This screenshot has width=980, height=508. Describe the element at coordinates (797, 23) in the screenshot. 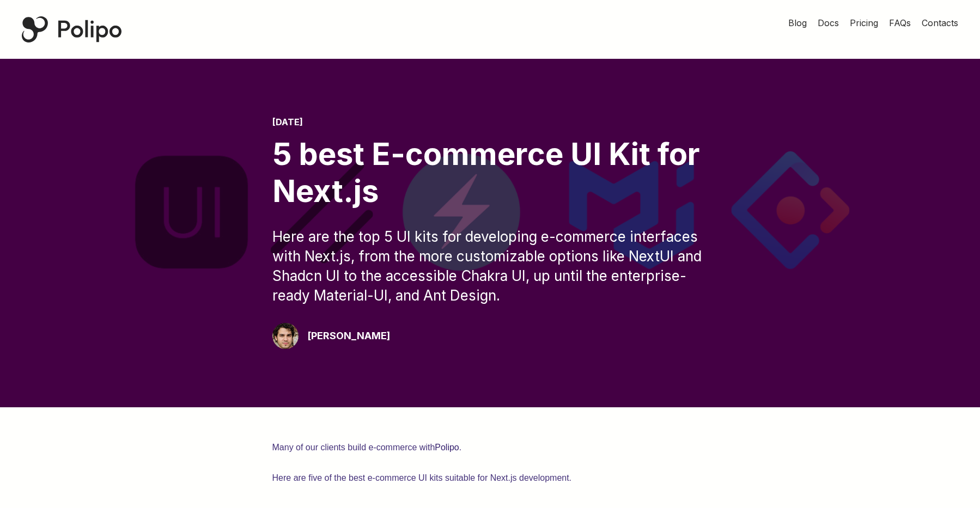

I see `a: Blog` at that location.